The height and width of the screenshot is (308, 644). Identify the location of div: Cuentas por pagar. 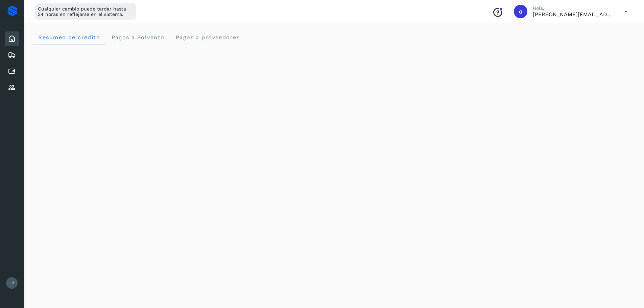
(12, 71).